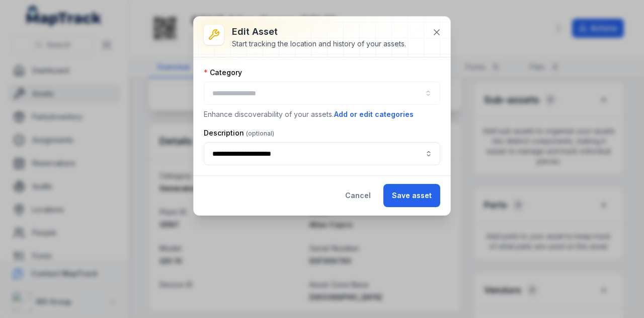 Image resolution: width=644 pixels, height=318 pixels. I want to click on input: asset-edit:description-label, so click(322, 153).